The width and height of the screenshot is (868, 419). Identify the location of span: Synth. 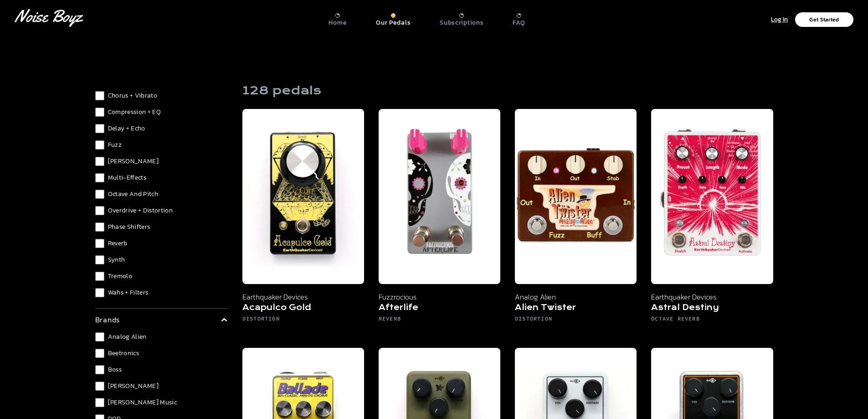
(117, 260).